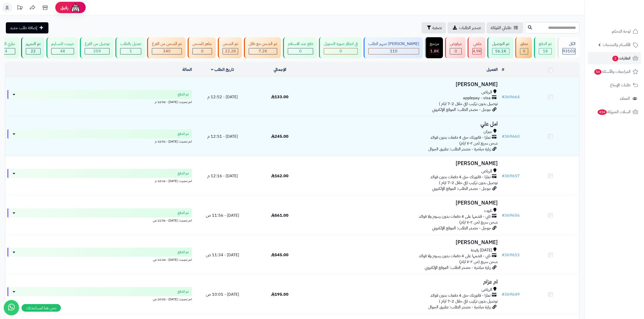 The image size is (644, 319). What do you see at coordinates (615, 58) in the screenshot?
I see `span: 2` at bounding box center [615, 58].